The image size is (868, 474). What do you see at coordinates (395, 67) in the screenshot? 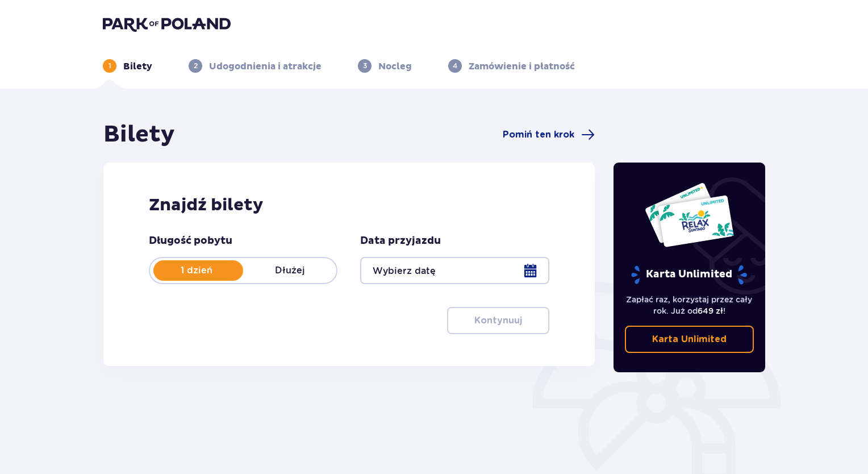
I see `p: Nocleg` at bounding box center [395, 67].